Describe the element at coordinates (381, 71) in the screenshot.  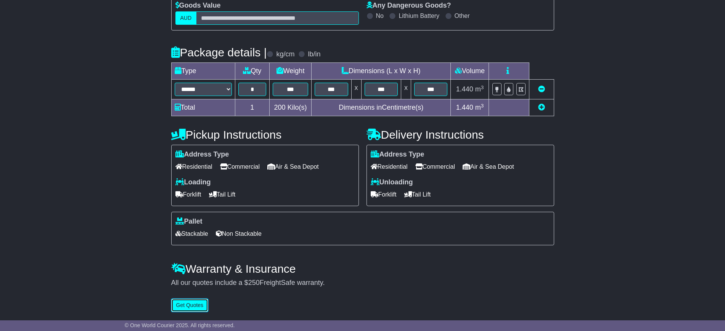
I see `td: Dimensions (L x W x H)` at that location.